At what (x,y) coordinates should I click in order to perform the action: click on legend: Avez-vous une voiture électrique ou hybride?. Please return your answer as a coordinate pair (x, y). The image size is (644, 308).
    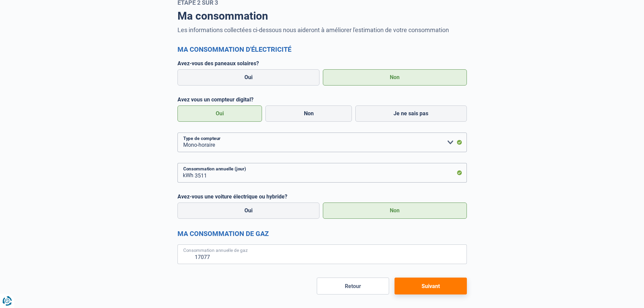
    Looking at the image, I should click on (322, 196).